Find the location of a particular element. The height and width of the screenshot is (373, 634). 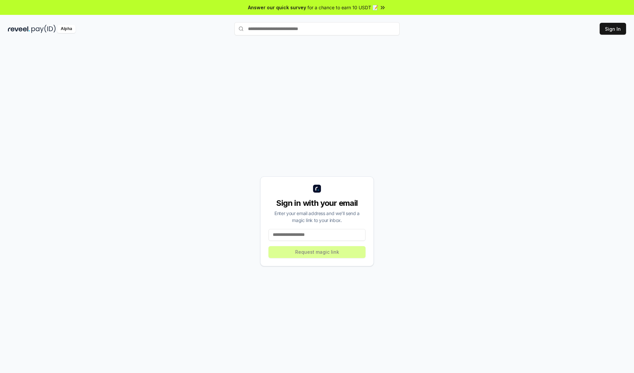

div: Enter your email address and we’ll send a magic link to your inbox. is located at coordinates (317, 217).